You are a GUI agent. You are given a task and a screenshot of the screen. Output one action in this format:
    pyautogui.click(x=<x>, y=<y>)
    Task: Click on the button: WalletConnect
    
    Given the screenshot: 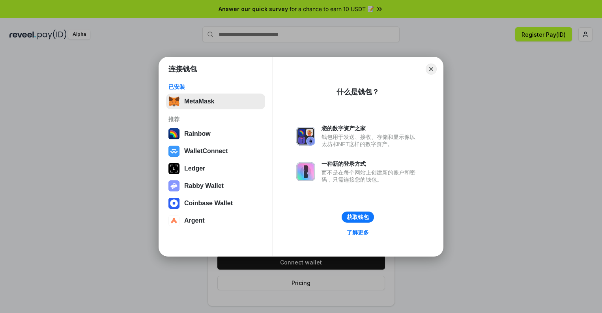 What is the action you would take?
    pyautogui.click(x=215, y=151)
    